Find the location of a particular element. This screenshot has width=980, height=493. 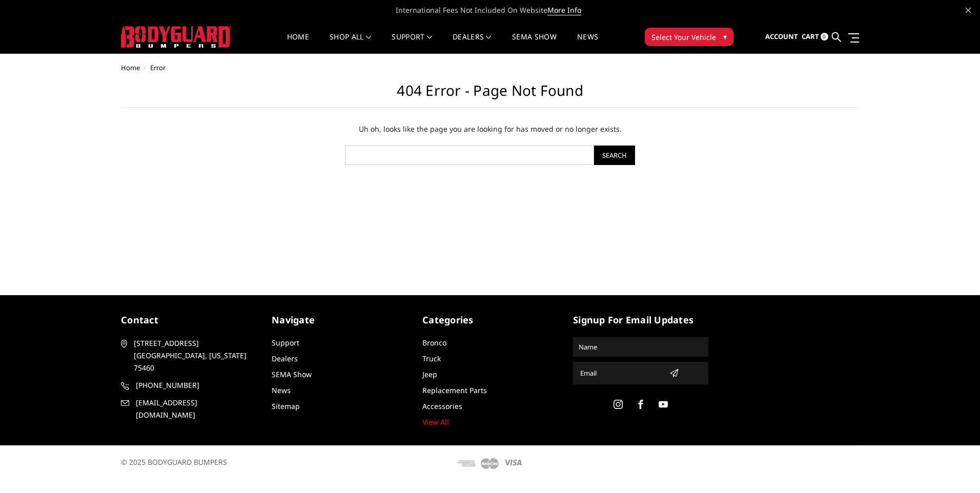

h1: 404 Error - Page not found is located at coordinates (490, 95).